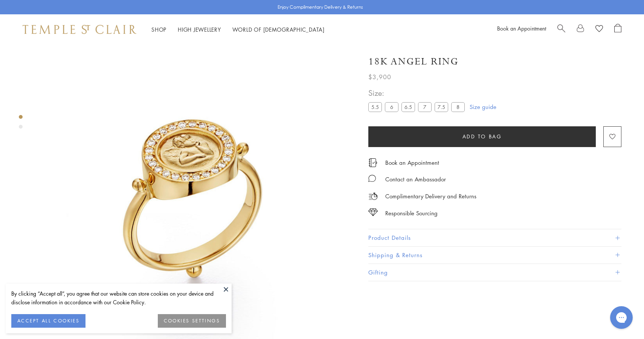 Image resolution: width=644 pixels, height=339 pixels. I want to click on button: Add to bag, so click(482, 137).